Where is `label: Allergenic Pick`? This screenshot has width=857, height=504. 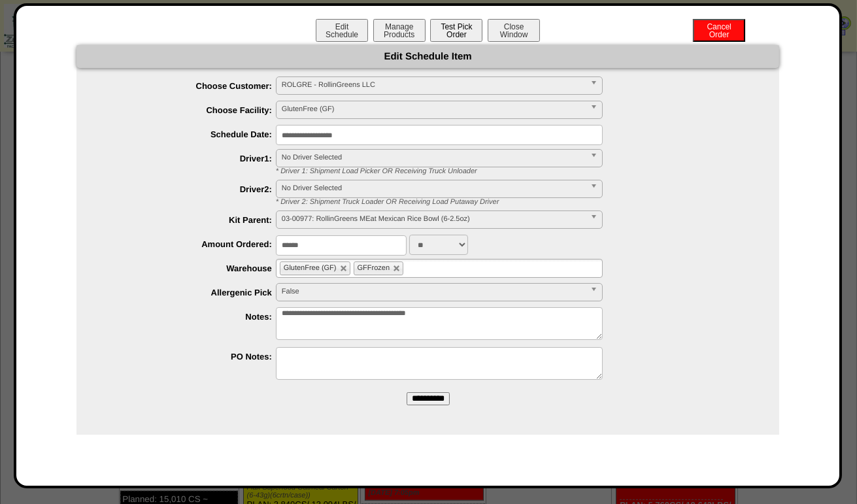 label: Allergenic Pick is located at coordinates (189, 292).